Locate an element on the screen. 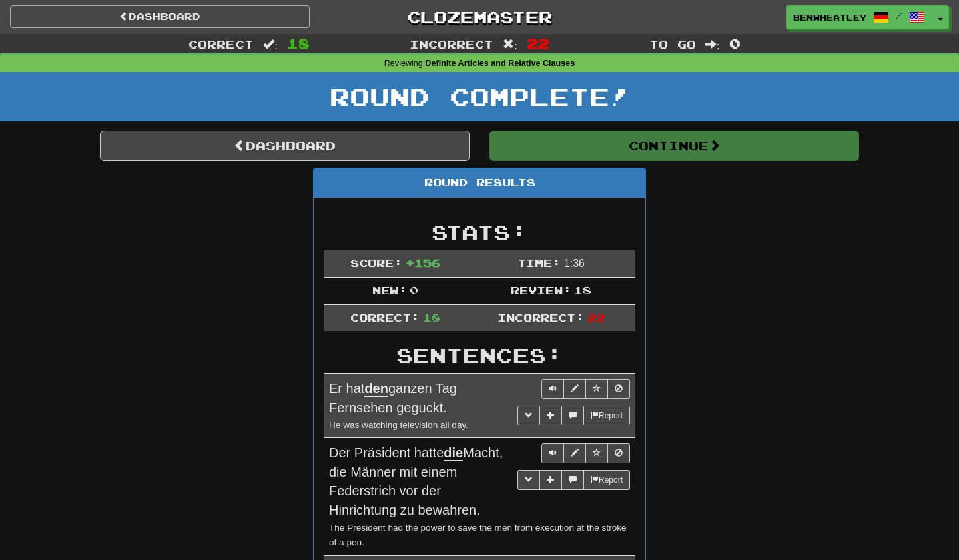 The width and height of the screenshot is (959, 560). span: + 156 is located at coordinates (423, 263).